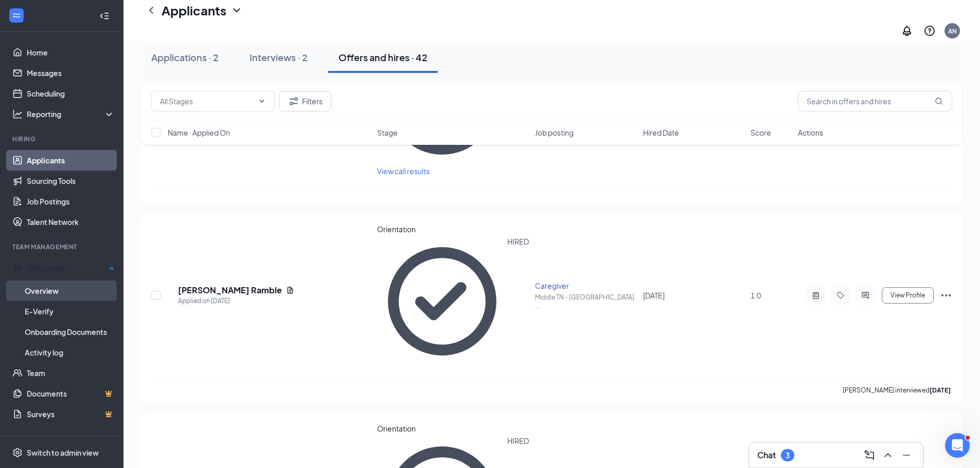  What do you see at coordinates (939, 102) in the screenshot?
I see `svg: MagnifyingGlass` at bounding box center [939, 102].